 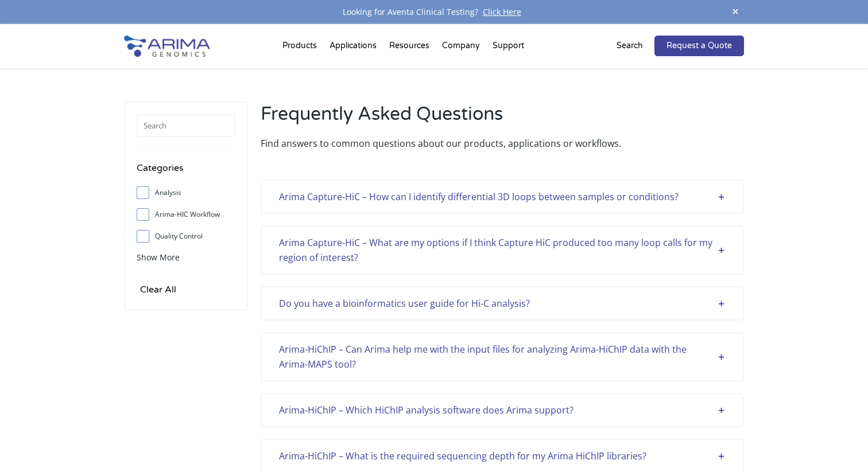 What do you see at coordinates (186, 193) in the screenshot?
I see `label: Analysis` at bounding box center [186, 193].